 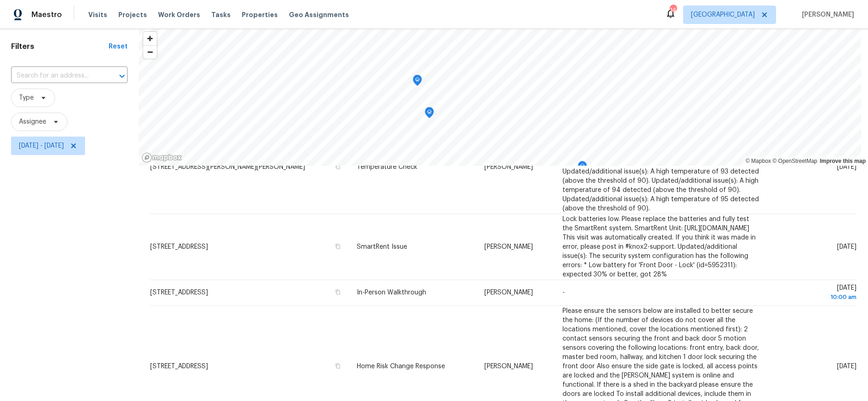 I want to click on span: Projects, so click(x=132, y=14).